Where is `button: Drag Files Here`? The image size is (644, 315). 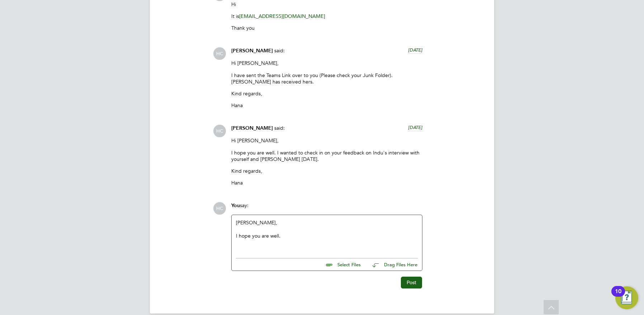
button: Drag Files Here is located at coordinates (392, 265).